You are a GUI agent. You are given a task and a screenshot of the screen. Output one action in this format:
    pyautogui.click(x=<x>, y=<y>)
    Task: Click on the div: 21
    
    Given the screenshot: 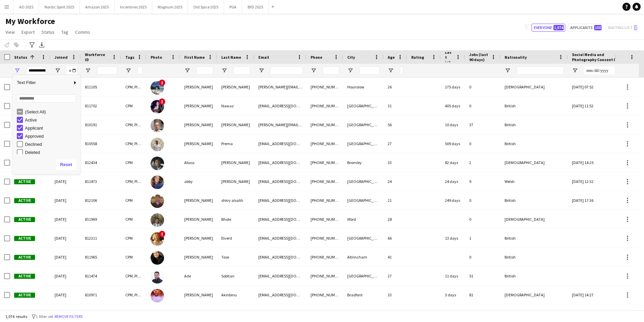 What is the action you would take?
    pyautogui.click(x=395, y=200)
    